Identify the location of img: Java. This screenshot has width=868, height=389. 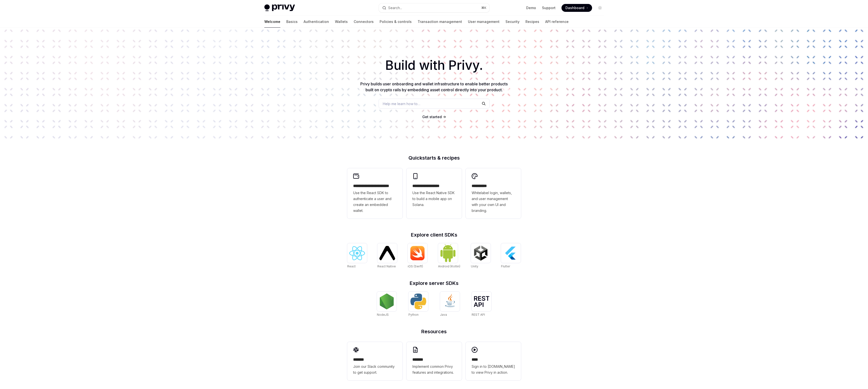
(450, 302).